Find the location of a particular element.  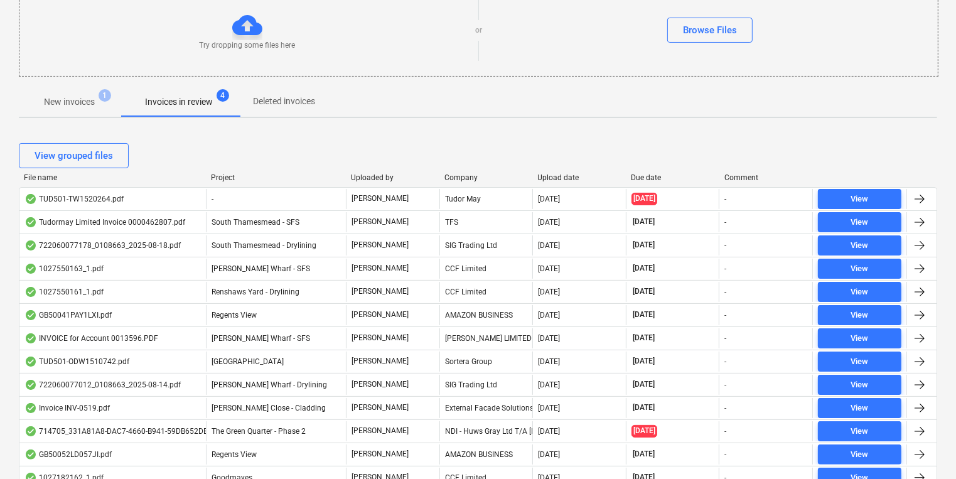

div: 722060077178_0108663_2025-08-18.pdf is located at coordinates (102, 245).